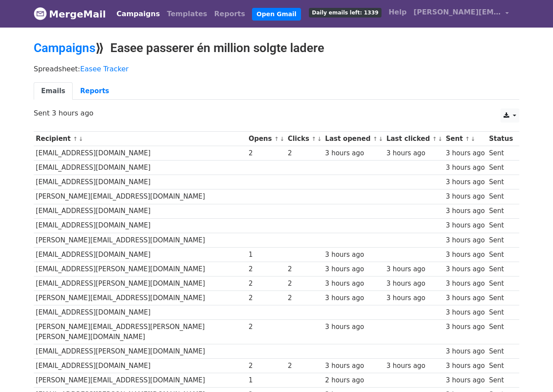  Describe the element at coordinates (104, 69) in the screenshot. I see `a: Easee Tracker` at that location.